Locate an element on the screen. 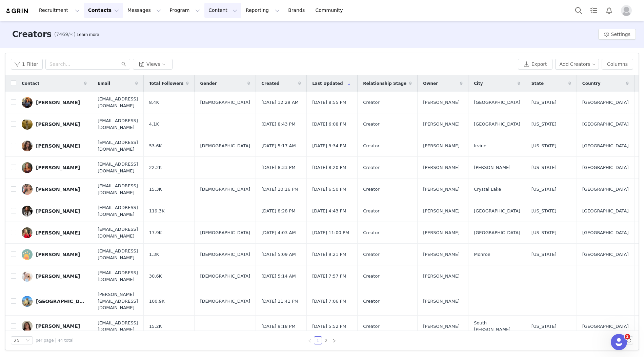 The height and width of the screenshot is (357, 644). img: e56d7cb1-9e7f-4fd6-a7ac-5b6254ebf1c3.jpg is located at coordinates (27, 276).